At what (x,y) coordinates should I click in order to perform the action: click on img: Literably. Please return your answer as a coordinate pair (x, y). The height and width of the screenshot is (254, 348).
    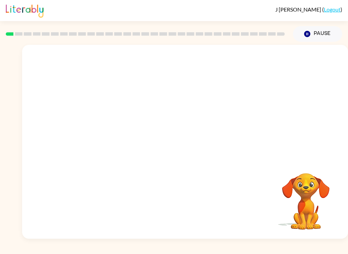
    Looking at the image, I should click on (24, 10).